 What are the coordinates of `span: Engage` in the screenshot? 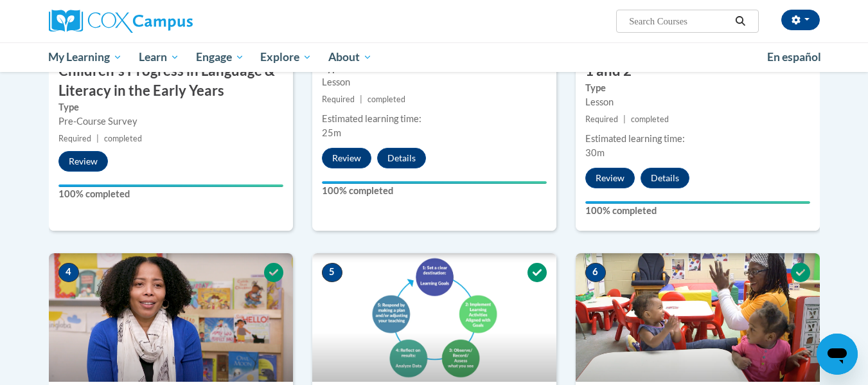 It's located at (219, 57).